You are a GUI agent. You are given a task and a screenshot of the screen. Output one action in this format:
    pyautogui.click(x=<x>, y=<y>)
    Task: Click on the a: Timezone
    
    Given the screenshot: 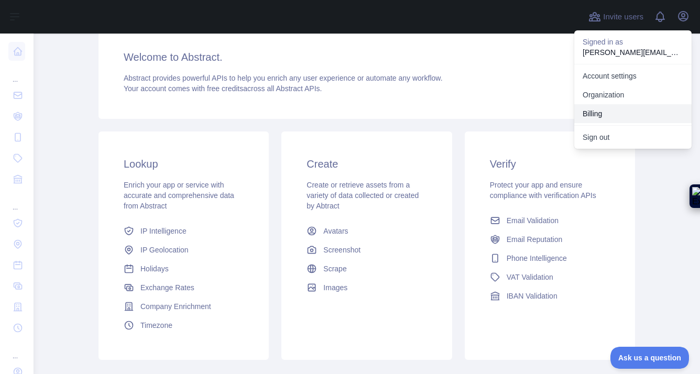 What is the action you would take?
    pyautogui.click(x=183, y=325)
    